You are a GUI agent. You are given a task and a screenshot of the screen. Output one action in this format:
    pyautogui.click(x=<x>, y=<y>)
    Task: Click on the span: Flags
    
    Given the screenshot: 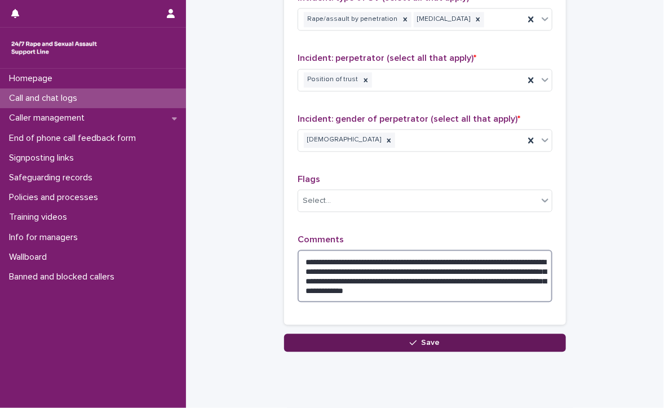 What is the action you would take?
    pyautogui.click(x=309, y=179)
    